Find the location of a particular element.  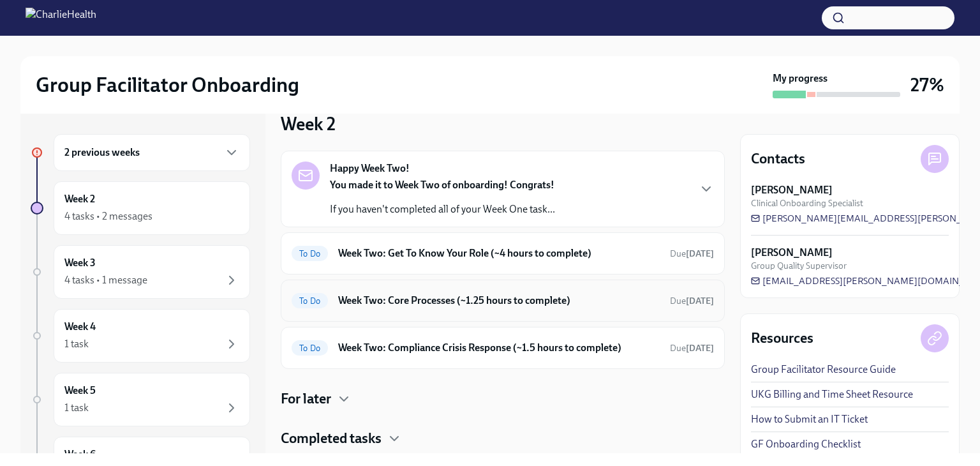

a: How to Submit an IT Ticket is located at coordinates (809, 419).